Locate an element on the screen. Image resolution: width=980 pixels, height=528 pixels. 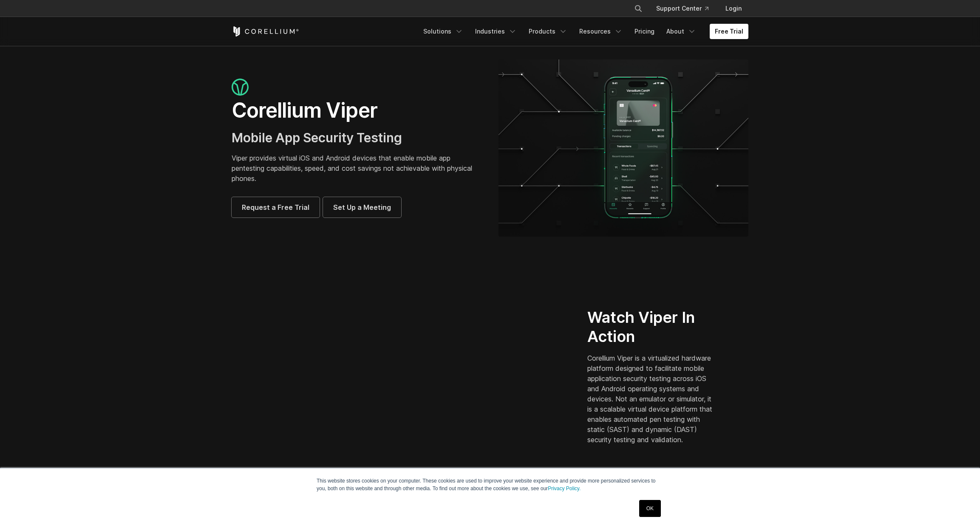
a: OK is located at coordinates (650, 509).